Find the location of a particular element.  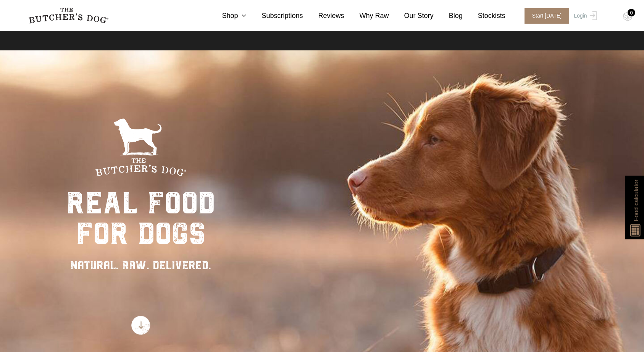

a: Stockists is located at coordinates (484, 16).